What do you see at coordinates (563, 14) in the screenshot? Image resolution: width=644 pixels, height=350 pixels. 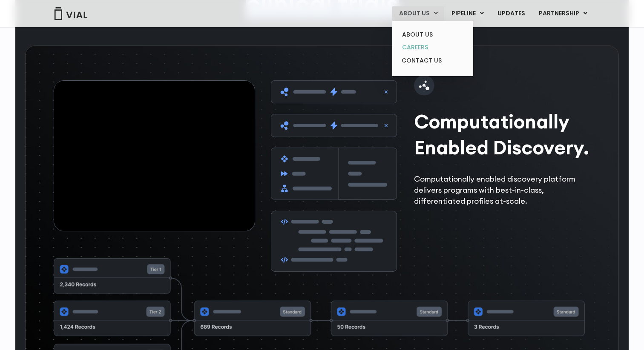 I see `a: PARTNERSHIPMenu Toggle` at bounding box center [563, 14].